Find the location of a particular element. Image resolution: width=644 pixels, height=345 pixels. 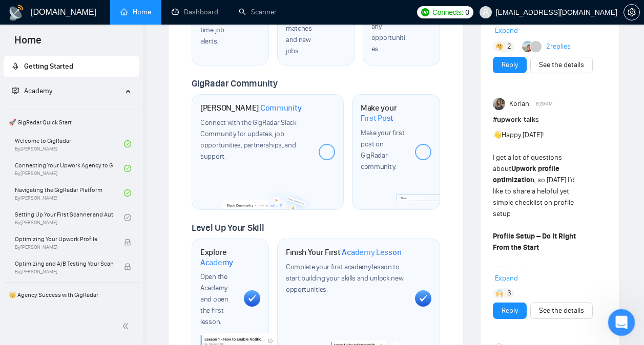

span: 6:29 AM is located at coordinates (544, 104).